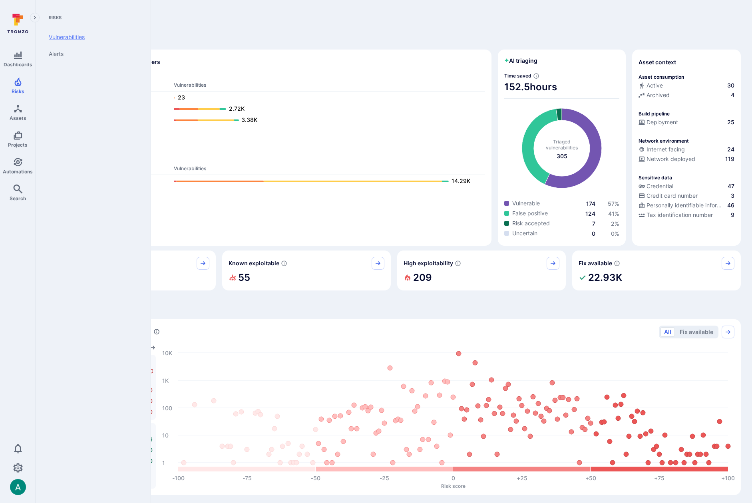  What do you see at coordinates (733, 215) in the screenshot?
I see `span: 9` at bounding box center [733, 215].